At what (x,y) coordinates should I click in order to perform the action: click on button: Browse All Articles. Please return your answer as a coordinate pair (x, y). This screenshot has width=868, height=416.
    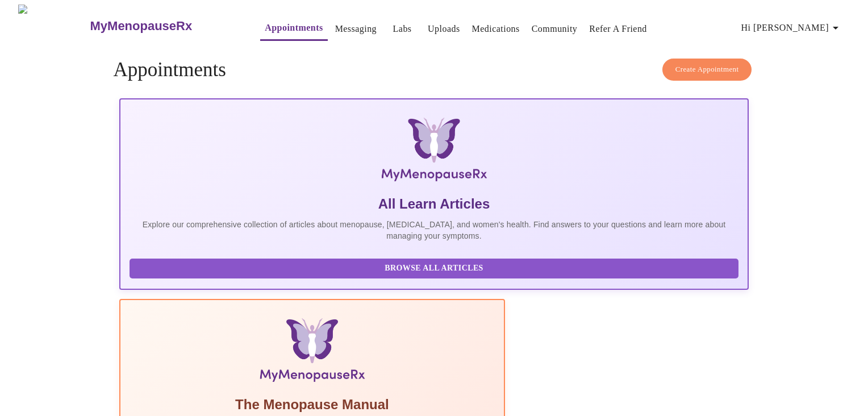
    Looking at the image, I should click on (434, 268).